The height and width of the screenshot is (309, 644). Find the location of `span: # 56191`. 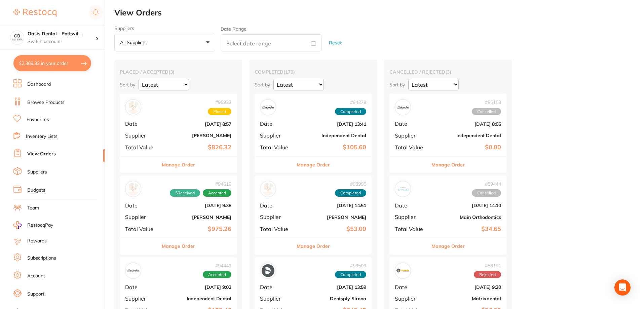

span: # 56191 is located at coordinates (487, 266).